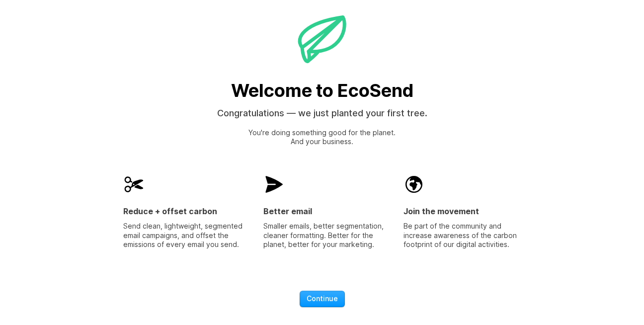 This screenshot has width=644, height=325. I want to click on h3: Better email, so click(326, 211).